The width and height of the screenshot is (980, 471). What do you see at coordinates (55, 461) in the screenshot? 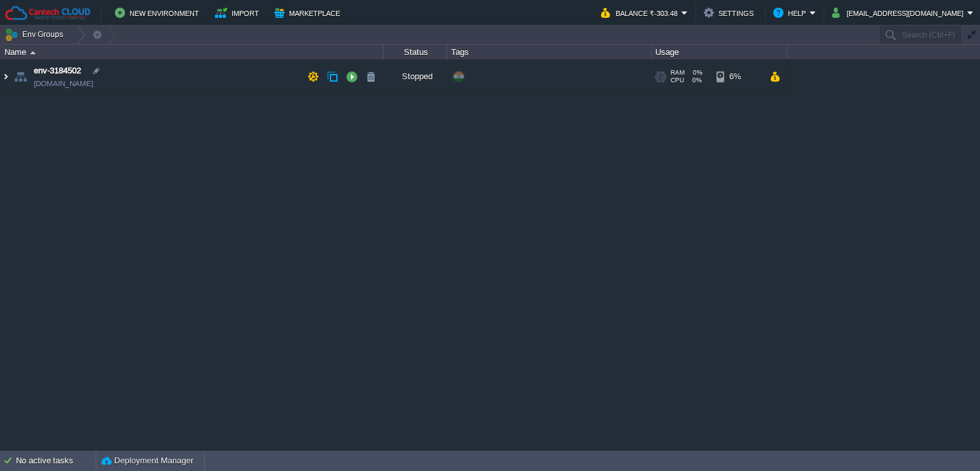
I see `div: No active tasks` at bounding box center [55, 461].